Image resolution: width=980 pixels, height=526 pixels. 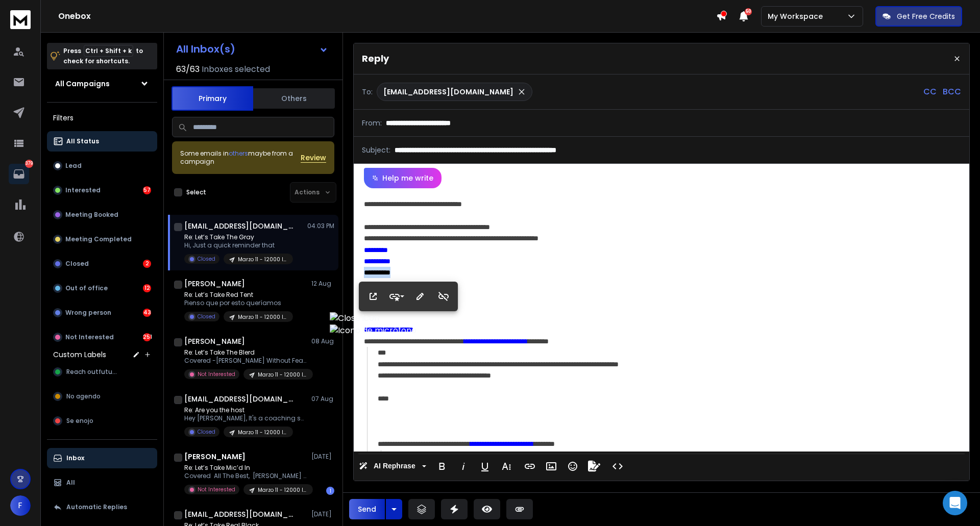 What do you see at coordinates (103, 56) in the screenshot?
I see `p: Press to check for shortcuts.` at bounding box center [103, 56].